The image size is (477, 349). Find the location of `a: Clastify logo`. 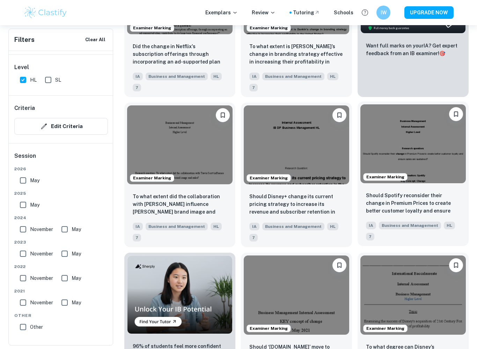

a: Clastify logo is located at coordinates (45, 13).